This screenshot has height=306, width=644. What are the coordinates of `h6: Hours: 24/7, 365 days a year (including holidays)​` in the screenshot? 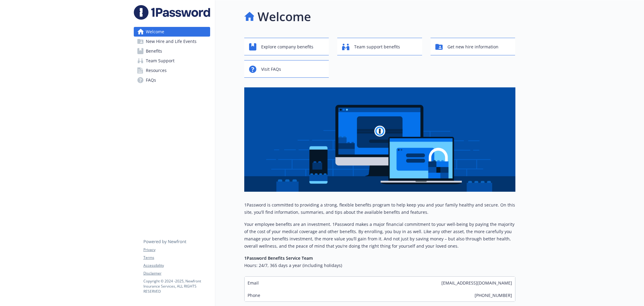 It's located at (380, 265).